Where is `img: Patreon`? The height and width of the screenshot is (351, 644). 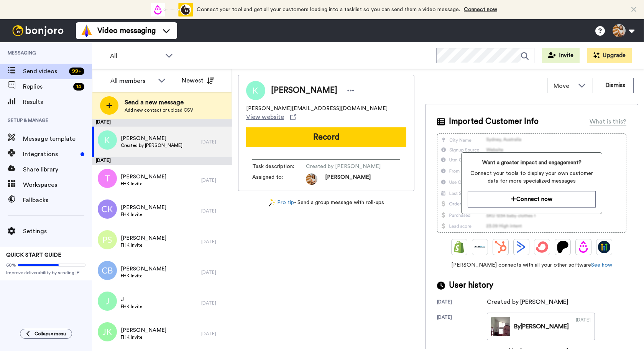
img: Patreon is located at coordinates (562, 247).